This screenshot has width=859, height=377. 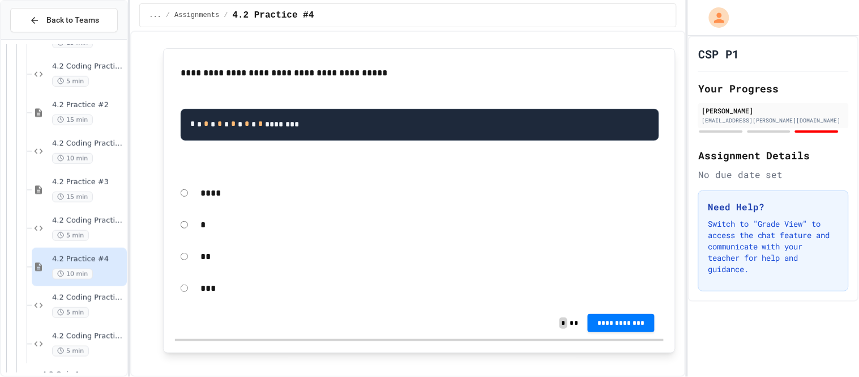 What do you see at coordinates (88, 220) in the screenshot?
I see `span: 4.2 Coding Practice #3` at bounding box center [88, 220].